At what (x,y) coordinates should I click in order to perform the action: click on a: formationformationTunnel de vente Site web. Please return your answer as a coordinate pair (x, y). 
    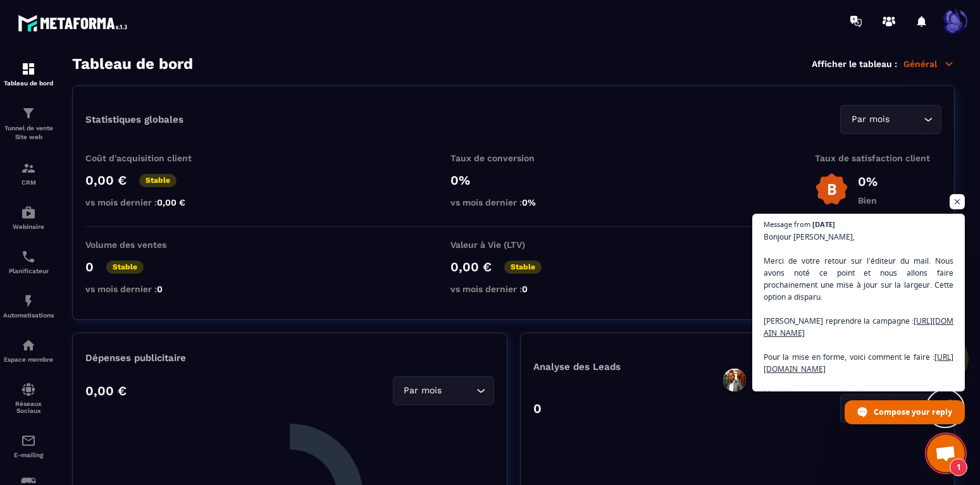
    Looking at the image, I should click on (29, 124).